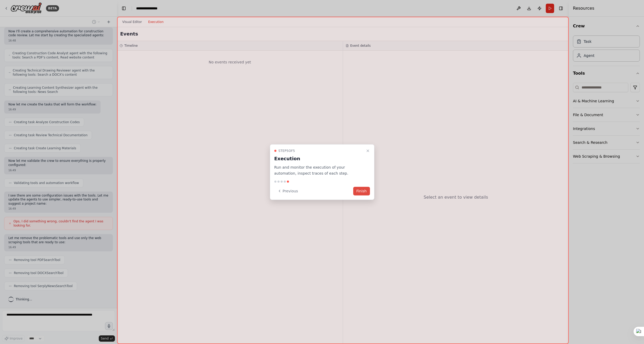 The width and height of the screenshot is (644, 344). Describe the element at coordinates (124, 8) in the screenshot. I see `button: Hide left sidebar` at that location.